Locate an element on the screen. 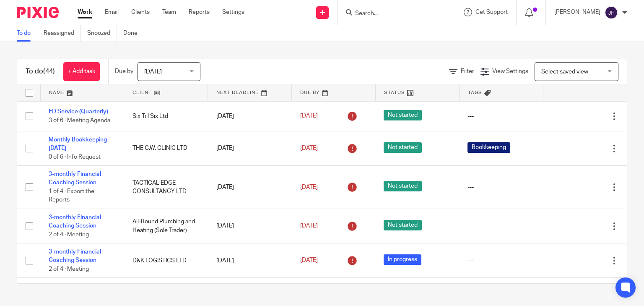 The image size is (644, 306). span: In progress is located at coordinates (402, 260).